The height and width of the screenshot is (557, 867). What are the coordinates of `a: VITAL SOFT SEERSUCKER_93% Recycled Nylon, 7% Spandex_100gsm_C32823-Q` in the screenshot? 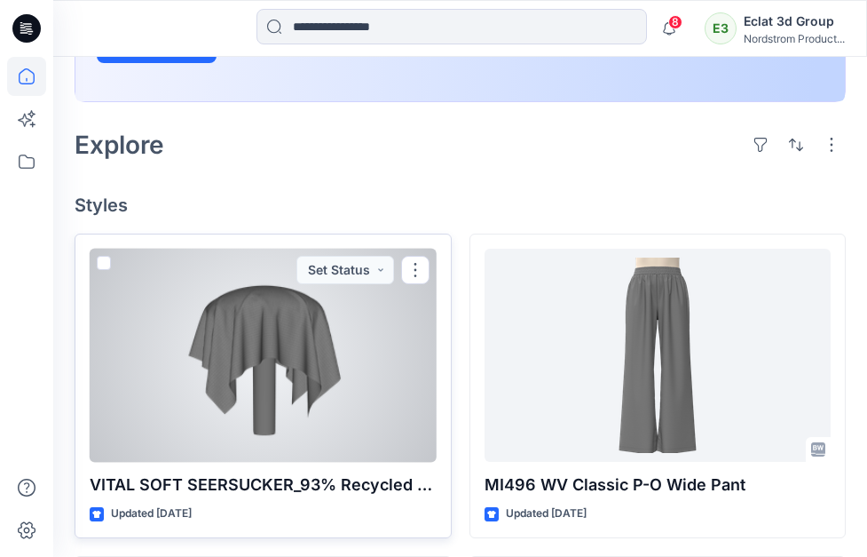 It's located at (263, 355).